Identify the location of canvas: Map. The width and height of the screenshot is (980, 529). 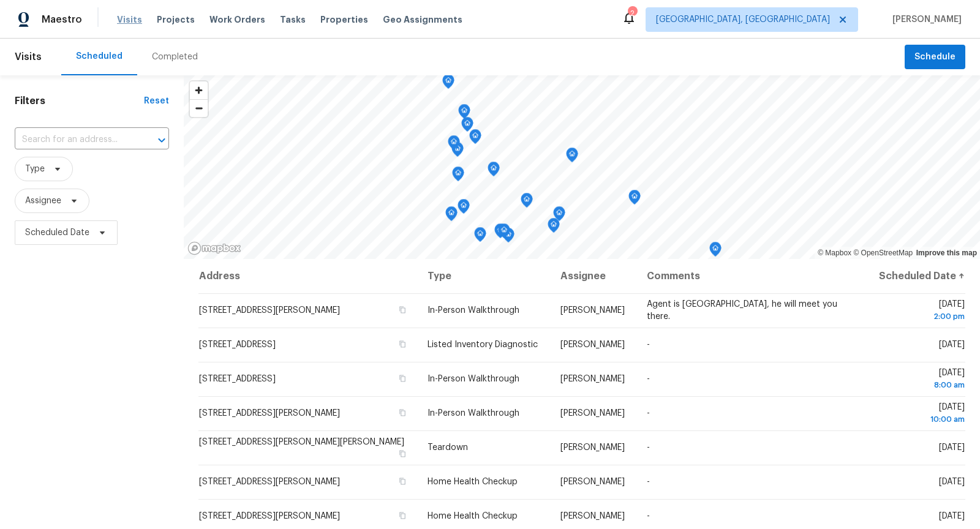
(582, 167).